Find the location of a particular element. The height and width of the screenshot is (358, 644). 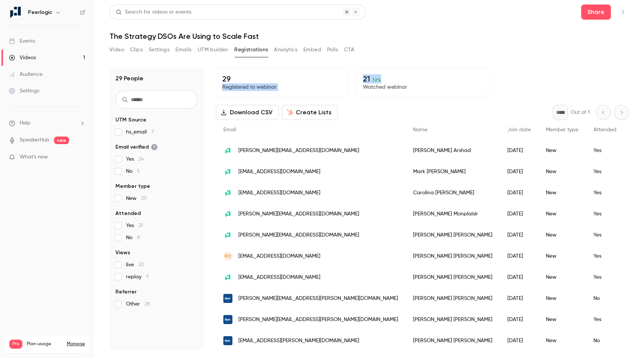

p: 21 is located at coordinates (422, 79).